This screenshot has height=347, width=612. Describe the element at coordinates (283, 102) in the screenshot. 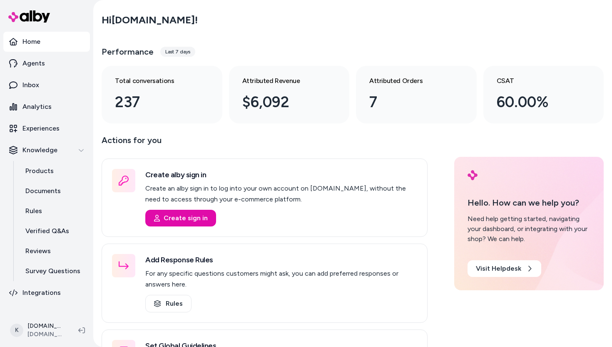

I see `div: $6,092` at that location.